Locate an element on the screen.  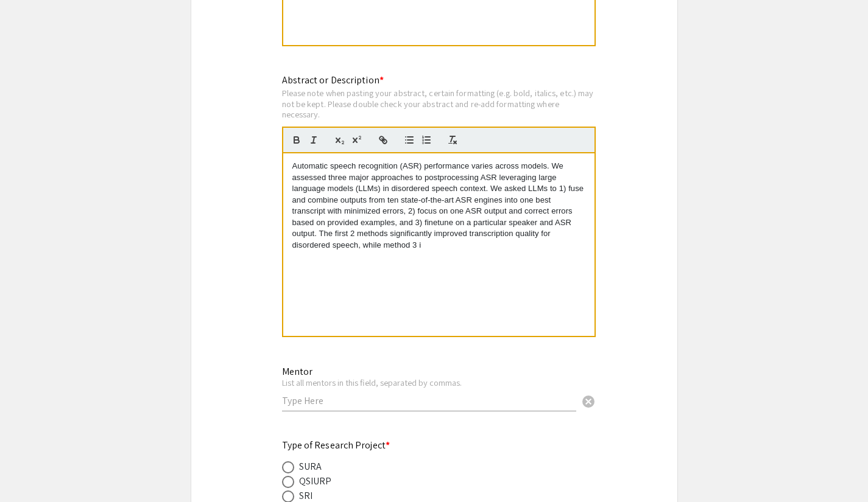
mat-label: Type of Research Project is located at coordinates (336, 445).